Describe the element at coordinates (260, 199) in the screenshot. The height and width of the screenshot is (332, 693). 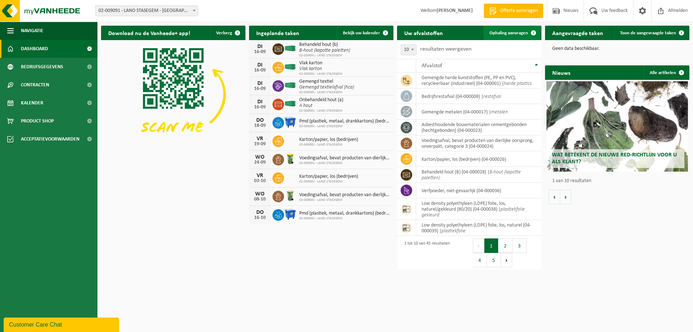
I see `div: 08-10` at that location.